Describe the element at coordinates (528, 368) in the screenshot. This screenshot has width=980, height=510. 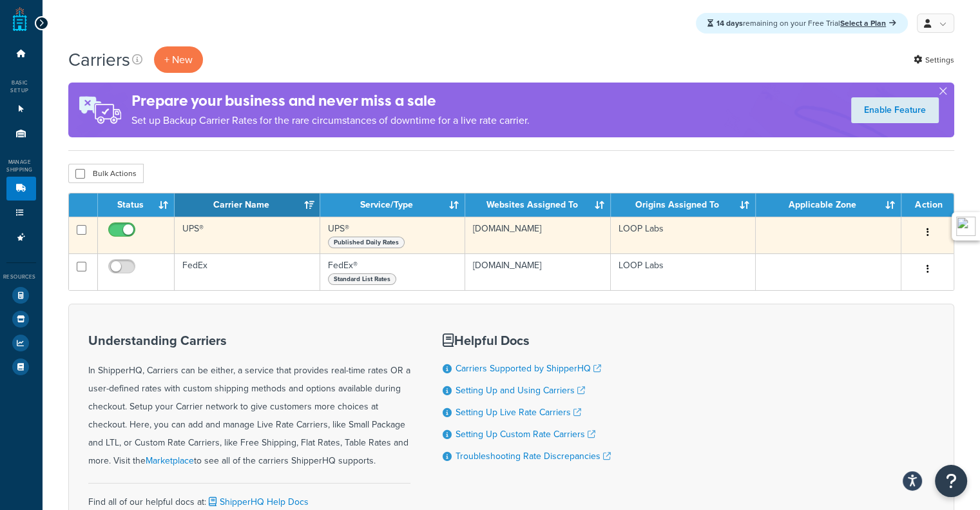
I see `a: Carriers Supported by ShipperHQ` at that location.